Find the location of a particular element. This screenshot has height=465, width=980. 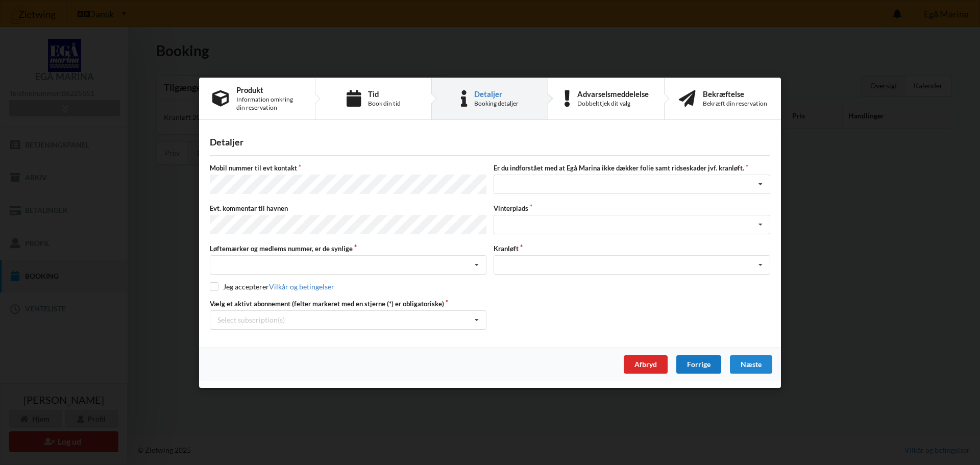

div: Næste is located at coordinates (751, 364).